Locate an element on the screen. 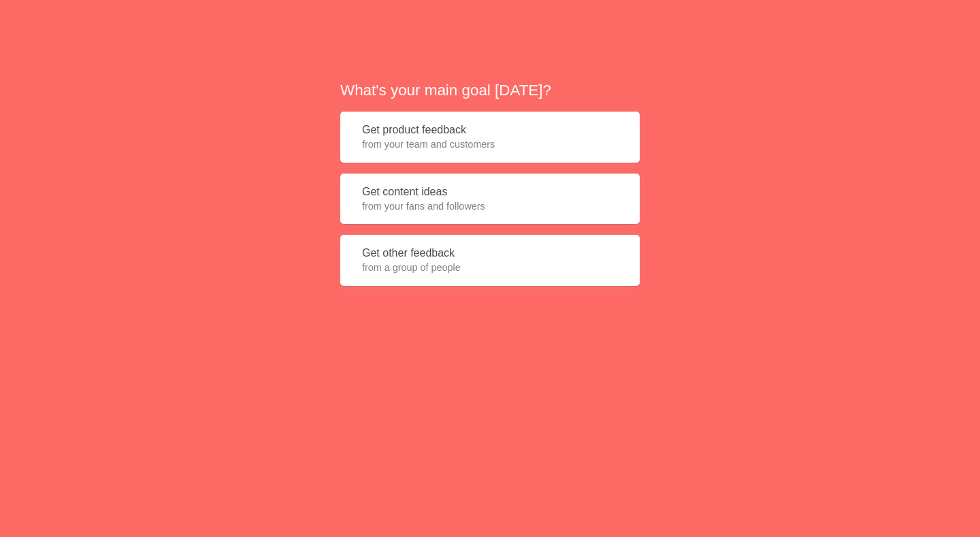 The image size is (980, 537). button: Get content ideasfrom your fans and followers is located at coordinates (490, 199).